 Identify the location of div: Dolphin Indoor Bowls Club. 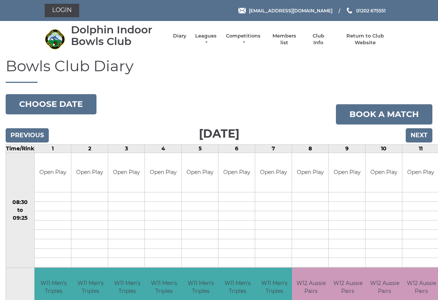
(118, 36).